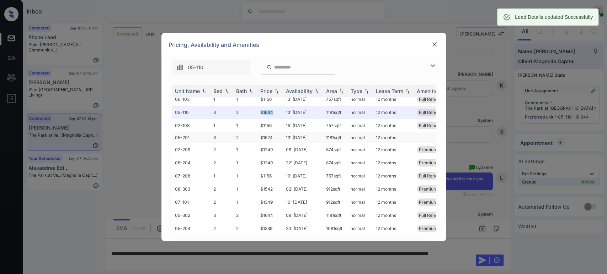  Describe the element at coordinates (389, 91) in the screenshot. I see `div: Lease Term` at that location.